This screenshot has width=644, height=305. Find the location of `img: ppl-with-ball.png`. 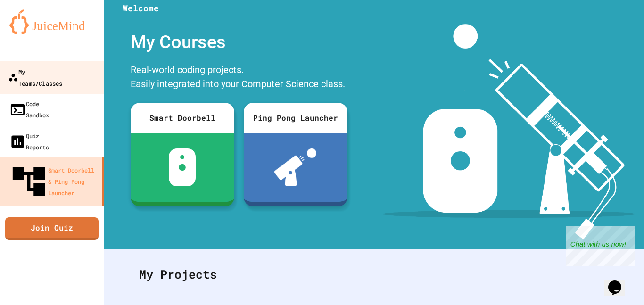

img: ppl-with-ball.png is located at coordinates (295, 167).